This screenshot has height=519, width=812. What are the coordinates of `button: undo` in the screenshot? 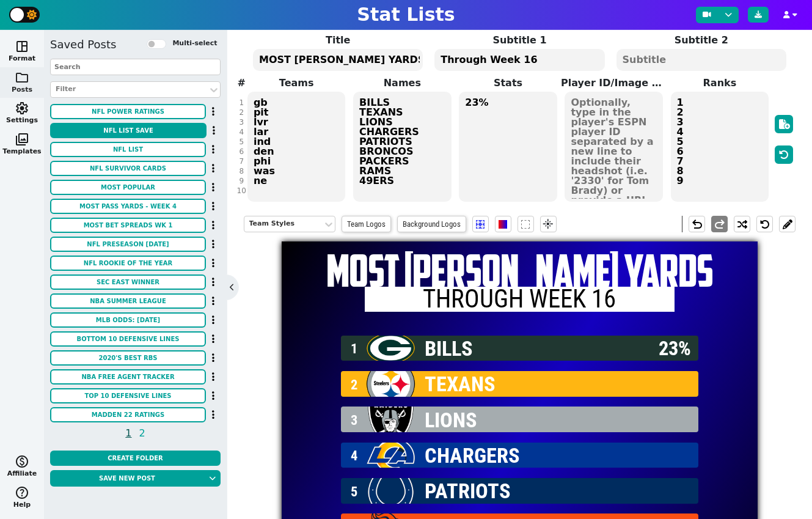 It's located at (697, 224).